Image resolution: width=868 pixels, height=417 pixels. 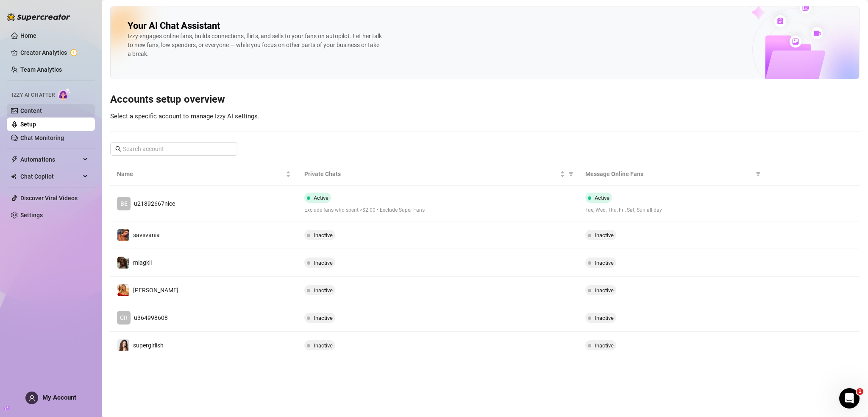 I want to click on span: Tue, Wed, Thu, Fri, Sat, Sun all day, so click(x=672, y=210).